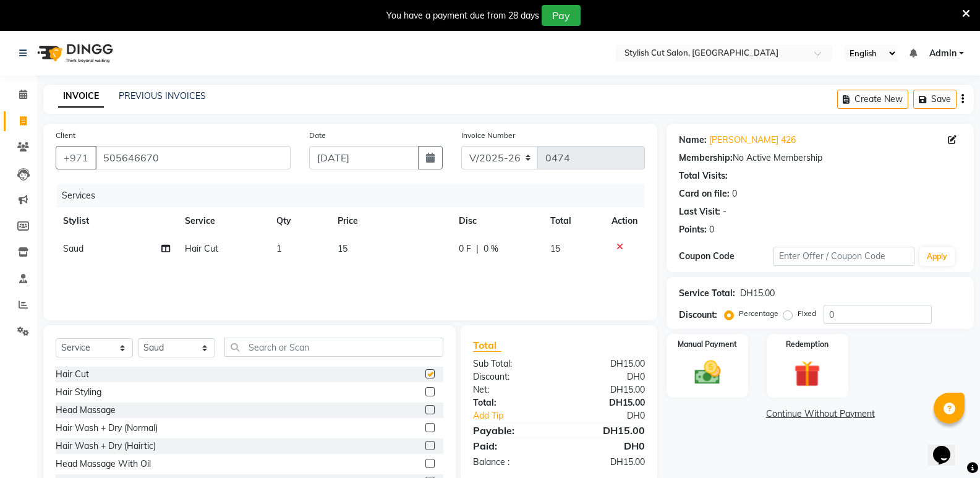 The width and height of the screenshot is (980, 478). Describe the element at coordinates (692, 229) in the screenshot. I see `div: Points:` at that location.